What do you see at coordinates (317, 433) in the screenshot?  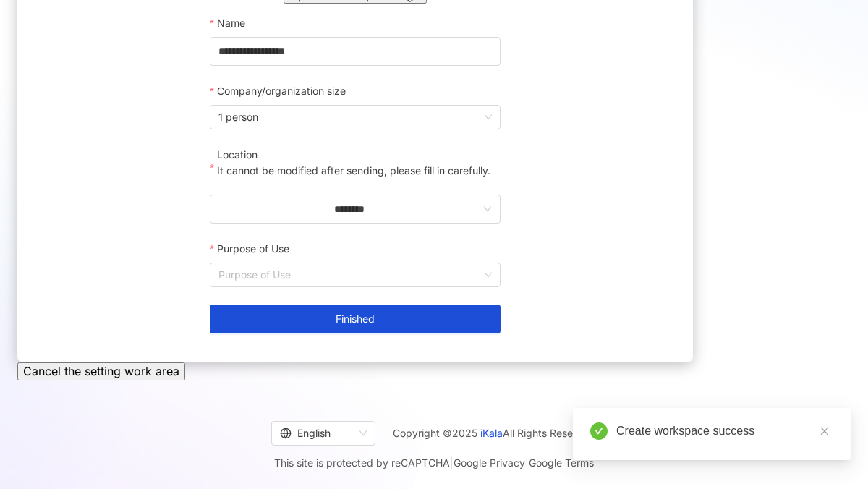 I see `div: English` at bounding box center [317, 433].